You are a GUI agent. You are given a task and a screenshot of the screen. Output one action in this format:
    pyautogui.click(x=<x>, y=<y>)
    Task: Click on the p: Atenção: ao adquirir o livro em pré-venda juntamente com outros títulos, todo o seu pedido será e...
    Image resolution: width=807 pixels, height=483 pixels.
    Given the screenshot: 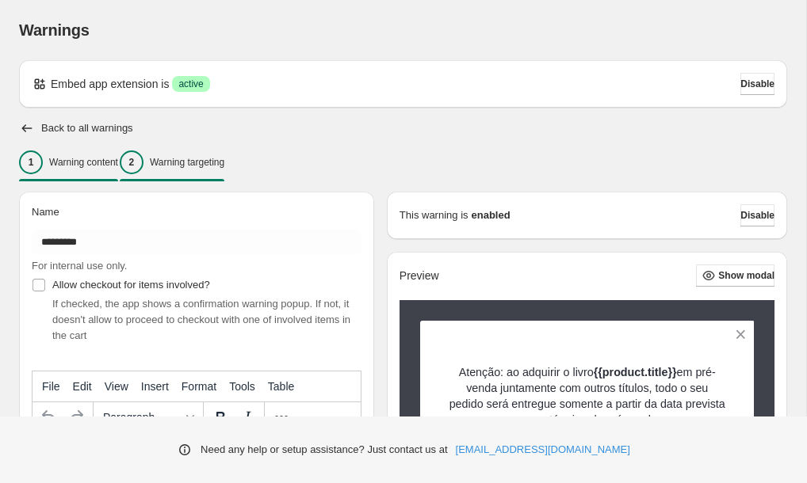 What is the action you would take?
    pyautogui.click(x=587, y=396)
    